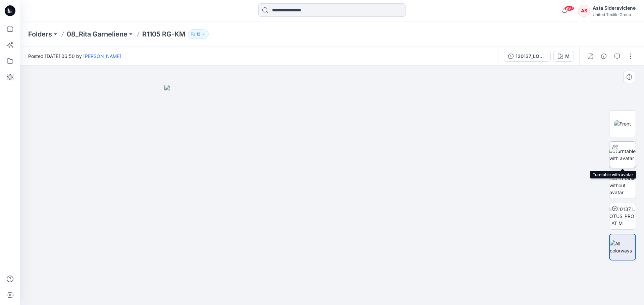  Describe the element at coordinates (563, 56) in the screenshot. I see `button: M` at that location.